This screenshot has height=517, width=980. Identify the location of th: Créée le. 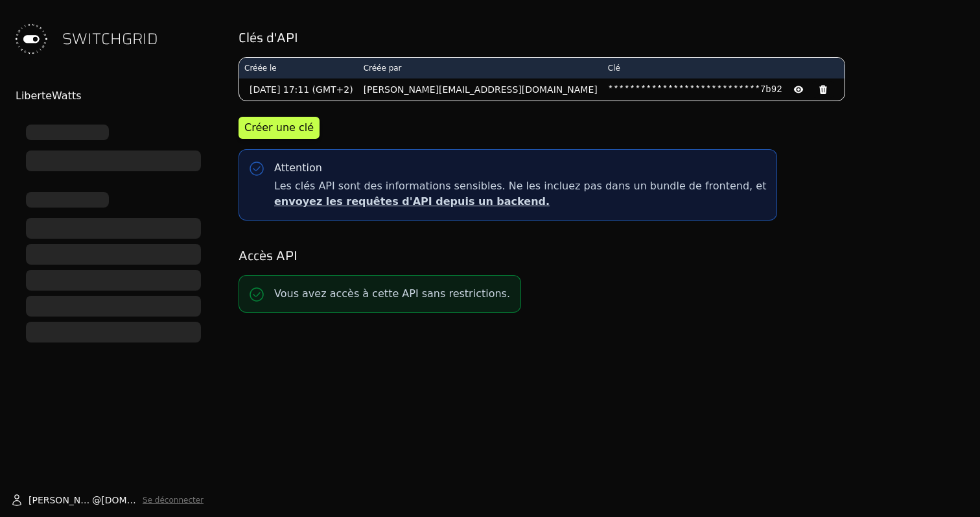
(299, 68).